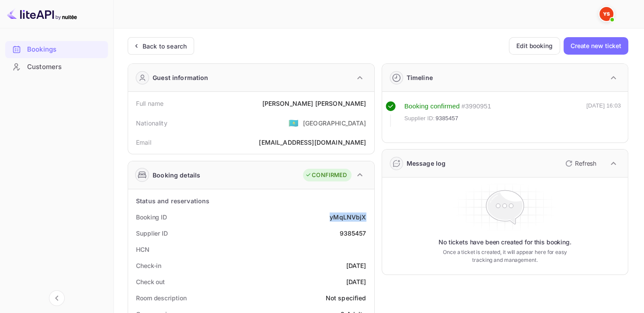 The image size is (644, 313). Describe the element at coordinates (143, 142) in the screenshot. I see `div: Email` at that location.